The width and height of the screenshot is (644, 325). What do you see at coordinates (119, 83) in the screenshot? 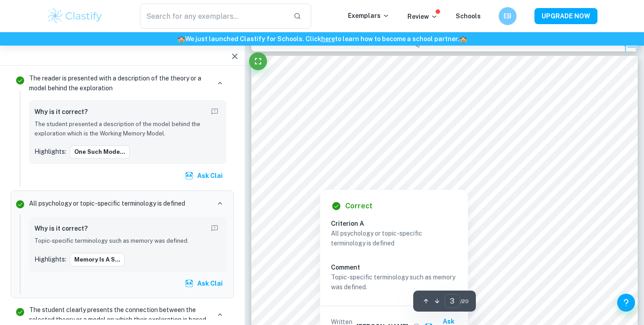
I see `p: The reader is presented with a description of the theory or a model behind the exploration` at bounding box center [119, 83].